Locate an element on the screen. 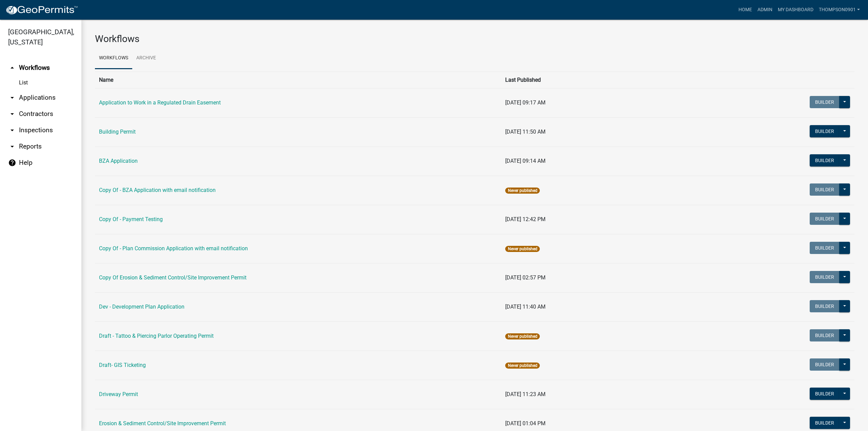 The width and height of the screenshot is (868, 431). a: Dev - Development Plan Application is located at coordinates (142, 307).